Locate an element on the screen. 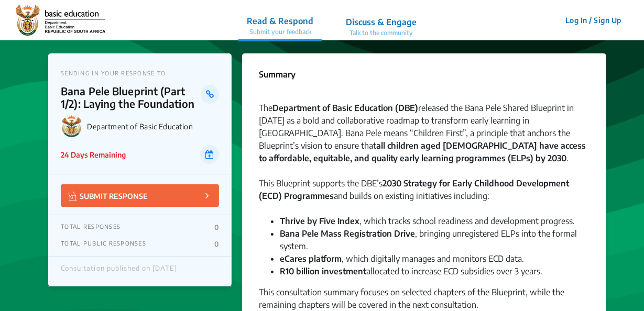  p: Bana Pele Blueprint (Part 1/2): Laying the Foundation is located at coordinates (130, 97).